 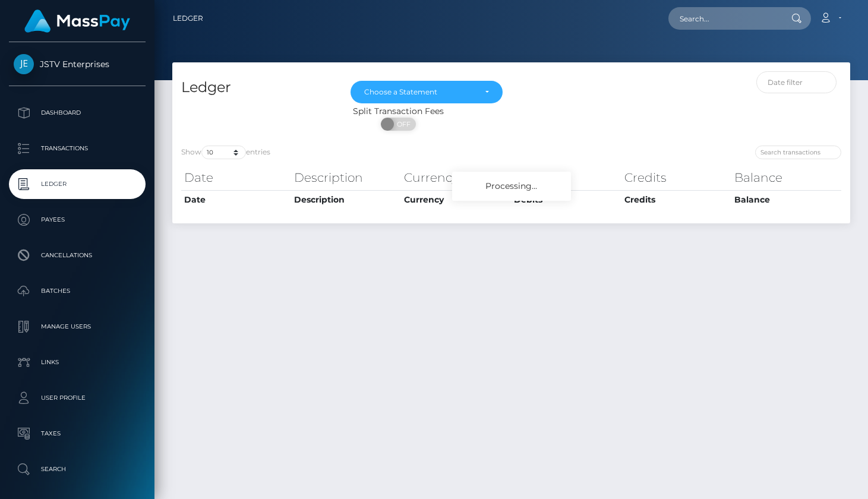 What do you see at coordinates (77, 256) in the screenshot?
I see `p: Cancellations` at bounding box center [77, 256].